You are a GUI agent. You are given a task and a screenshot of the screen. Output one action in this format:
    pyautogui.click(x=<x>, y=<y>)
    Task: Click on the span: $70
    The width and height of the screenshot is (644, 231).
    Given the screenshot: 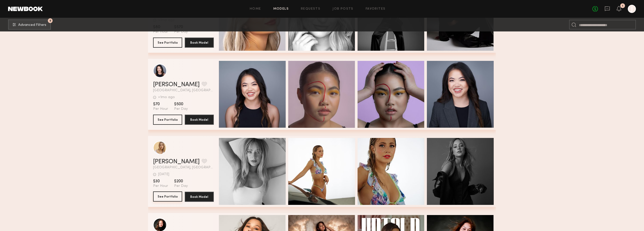 What is the action you would take?
    pyautogui.click(x=161, y=104)
    